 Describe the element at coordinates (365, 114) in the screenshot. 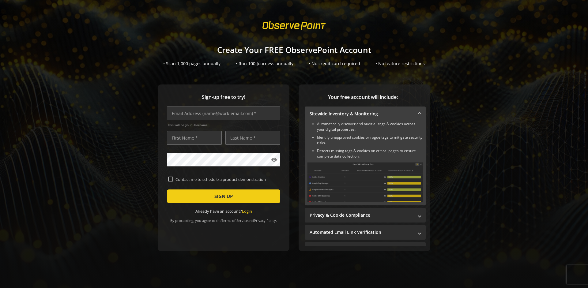

I see `mat-expansion-panel-header: Sitewide Inventory & Monitoring` at that location.